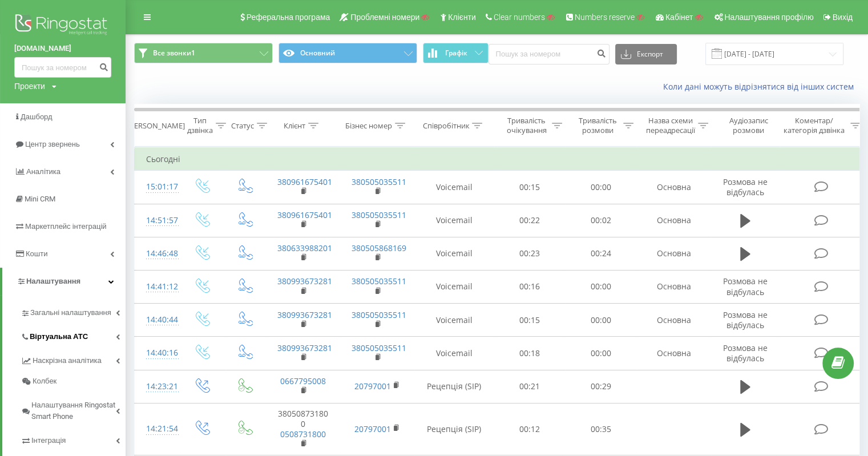 The height and width of the screenshot is (456, 868). Describe the element at coordinates (30, 86) in the screenshot. I see `div: Проекти` at that location.